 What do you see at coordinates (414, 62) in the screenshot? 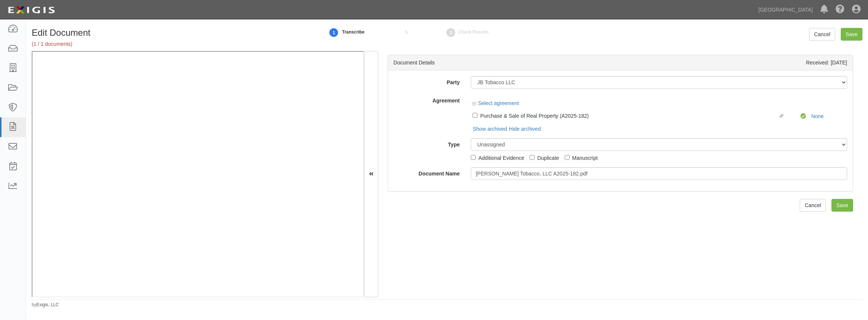
I see `div: Document Details` at bounding box center [414, 62].